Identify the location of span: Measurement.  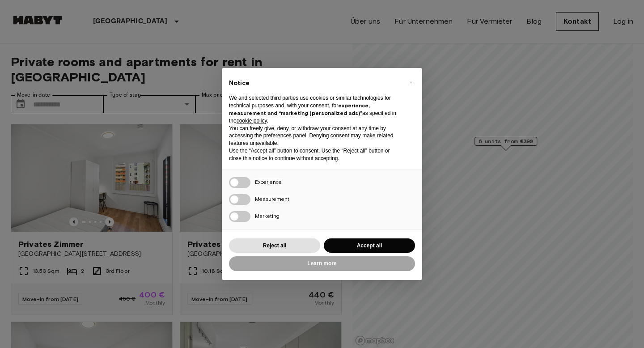
(272, 199).